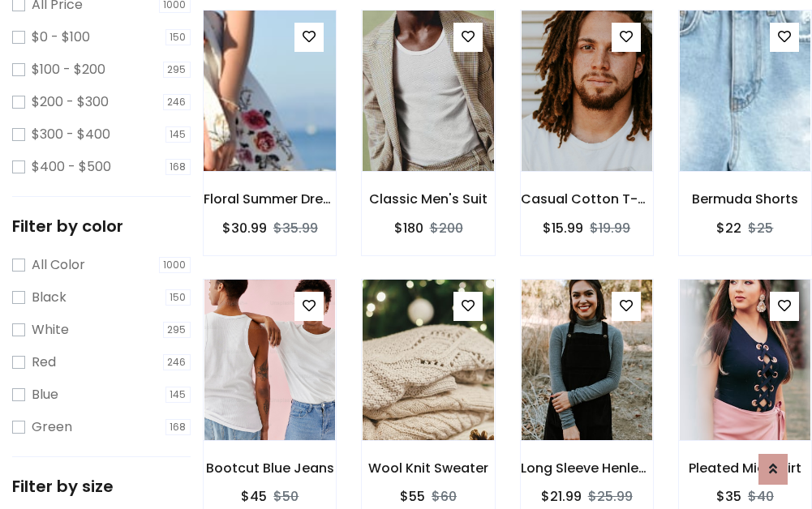 This screenshot has height=509, width=812. Describe the element at coordinates (761, 228) in the screenshot. I see `del: $25` at that location.